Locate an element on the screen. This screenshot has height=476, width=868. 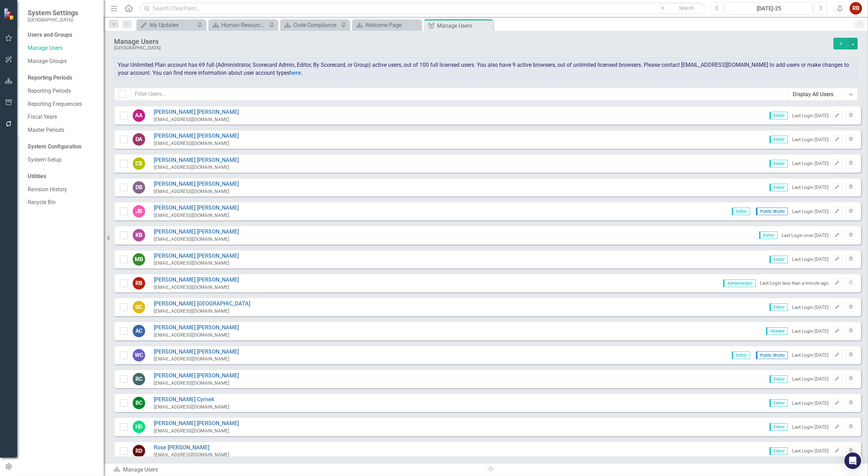
div: GC is located at coordinates (139, 307).